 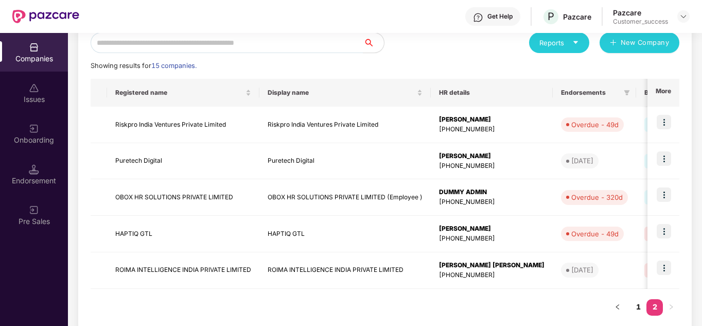 What do you see at coordinates (664, 93) in the screenshot?
I see `th: More` at bounding box center [664, 93].